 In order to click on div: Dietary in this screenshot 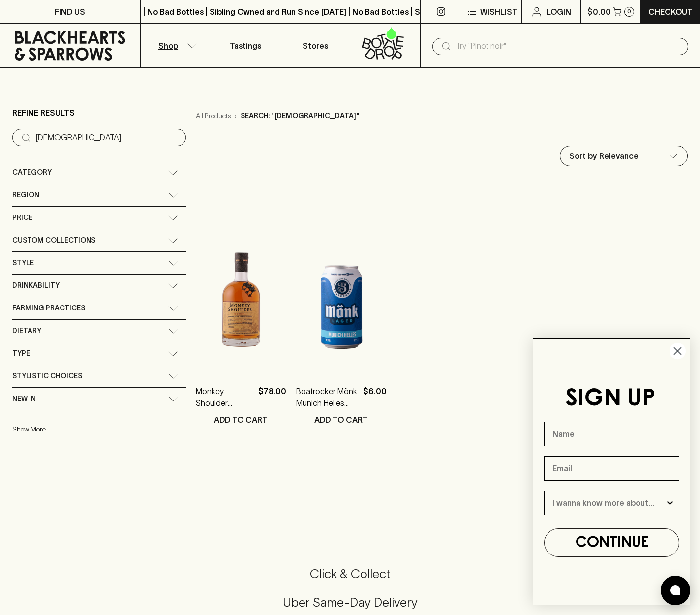, I will do `click(99, 330)`.